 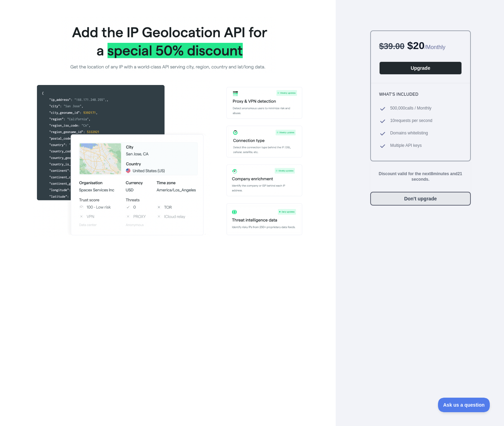 What do you see at coordinates (435, 47) in the screenshot?
I see `span: / Monthly` at bounding box center [435, 47].